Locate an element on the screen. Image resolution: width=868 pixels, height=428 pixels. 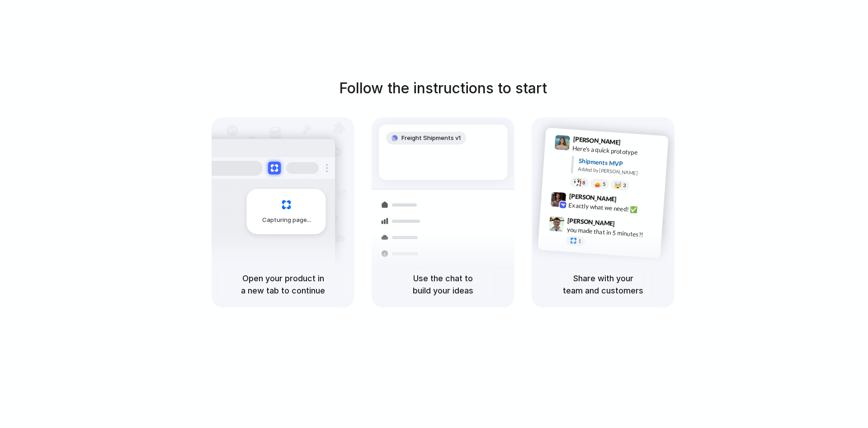
div: you made that in 5 minutes?! is located at coordinates (611, 232).